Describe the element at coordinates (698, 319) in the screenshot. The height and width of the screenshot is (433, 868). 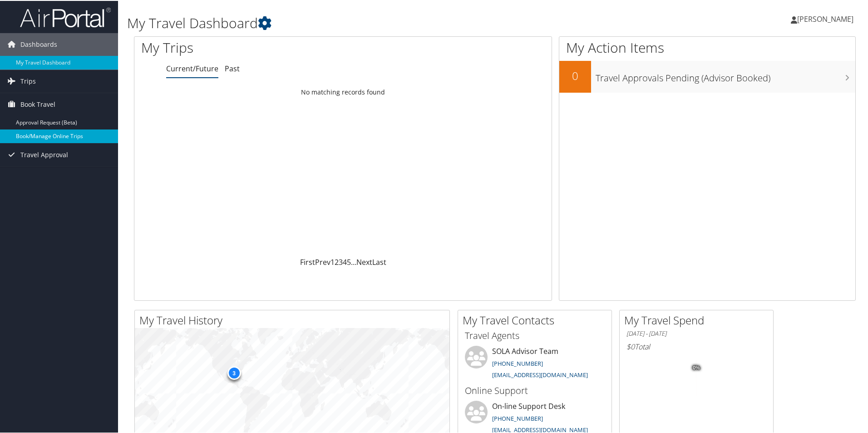
I see `h2: My Travel Spend` at that location.